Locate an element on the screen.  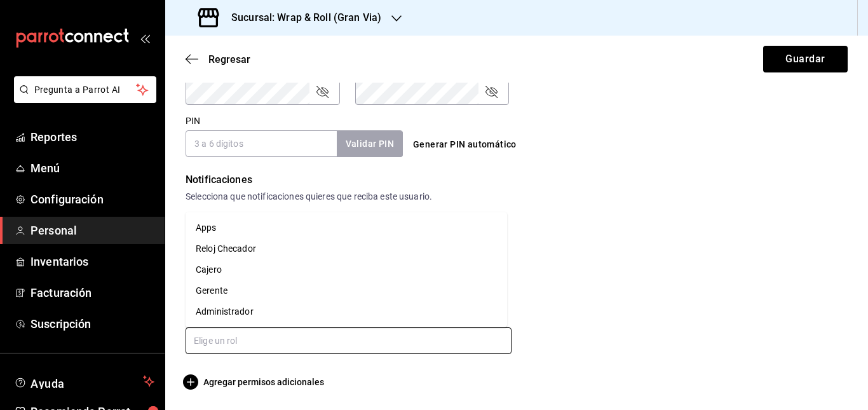
span: Ayuda is located at coordinates (84, 381).